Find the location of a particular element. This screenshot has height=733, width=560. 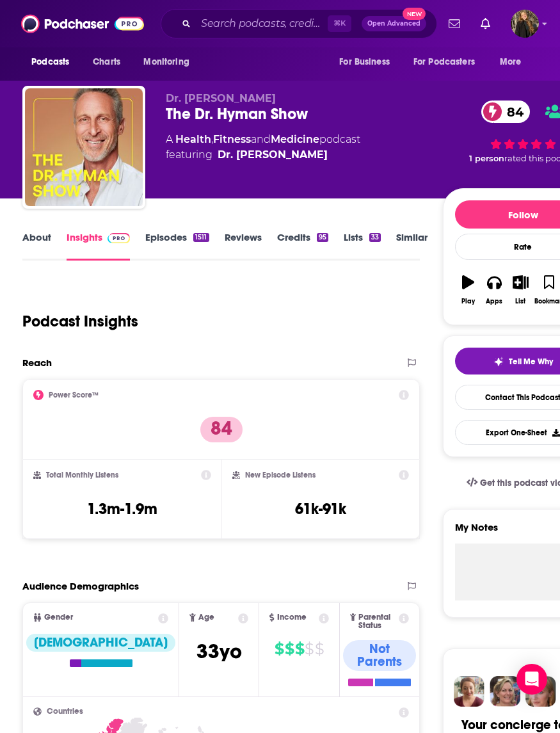

h1: Podcast Insights is located at coordinates (80, 321).